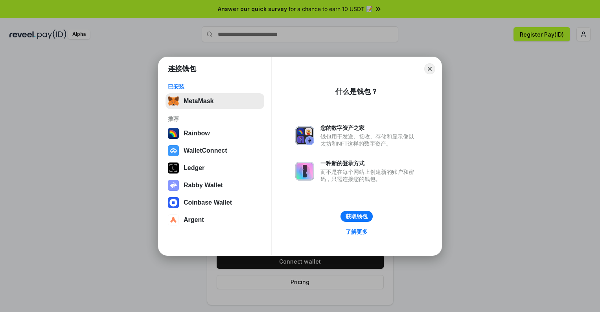  What do you see at coordinates (182, 69) in the screenshot?
I see `h1: 连接钱包` at bounding box center [182, 69].